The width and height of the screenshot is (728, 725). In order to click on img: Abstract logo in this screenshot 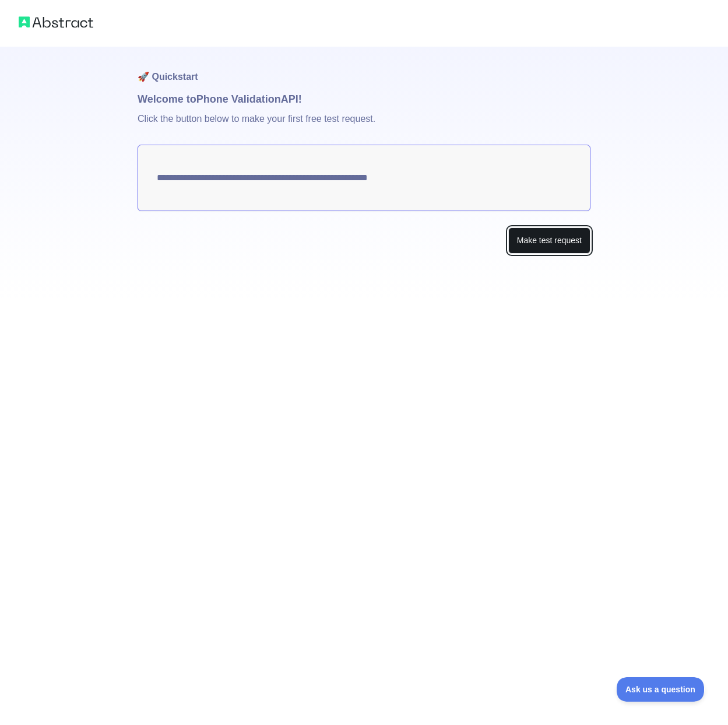, I will do `click(56, 22)`.